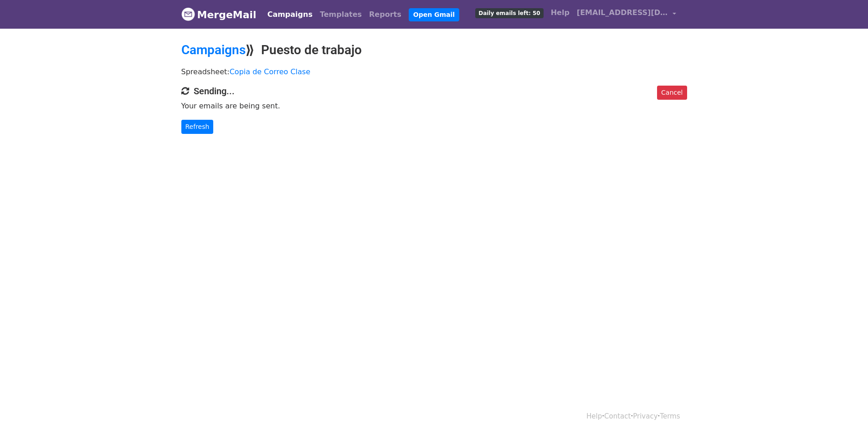 The height and width of the screenshot is (434, 868). What do you see at coordinates (617, 416) in the screenshot?
I see `a: Contact` at bounding box center [617, 416].